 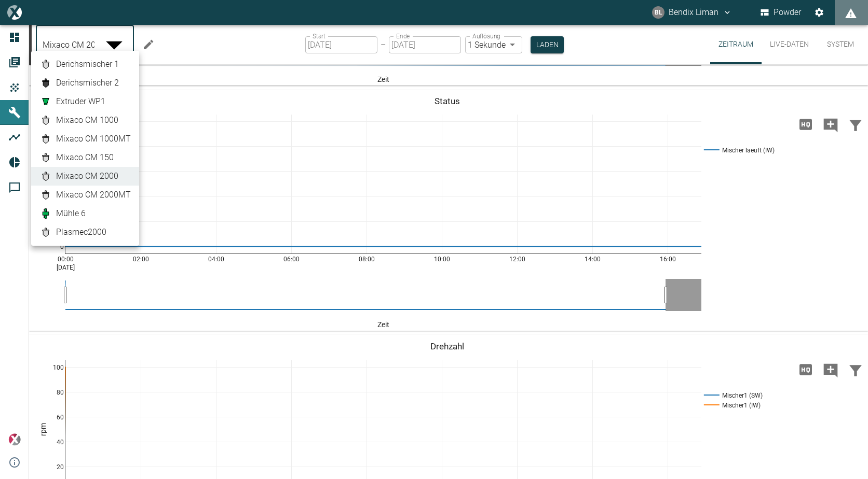 What do you see at coordinates (87, 83) in the screenshot?
I see `span: Derichsmischer 2` at bounding box center [87, 83].